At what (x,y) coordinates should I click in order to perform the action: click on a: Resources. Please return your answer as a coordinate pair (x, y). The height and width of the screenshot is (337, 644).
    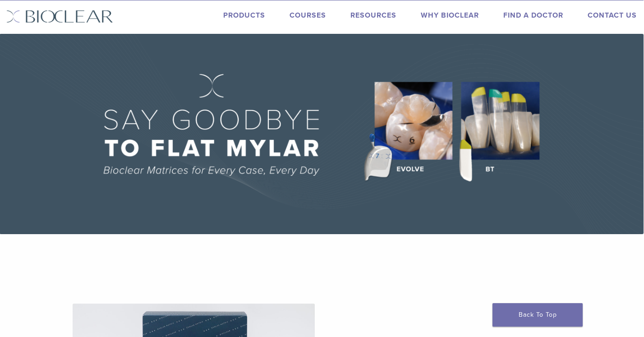
    Looking at the image, I should click on (373, 15).